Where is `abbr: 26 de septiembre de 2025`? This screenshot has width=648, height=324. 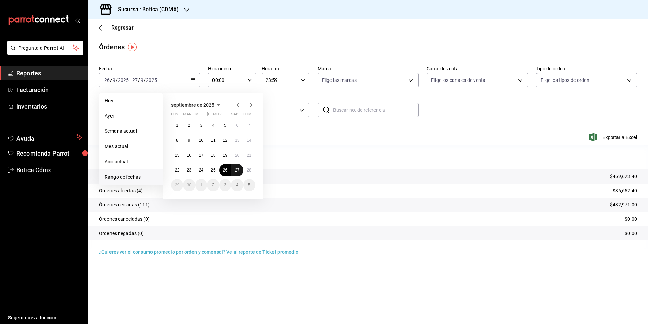
abbr: 26 de septiembre de 2025 is located at coordinates (225, 170).